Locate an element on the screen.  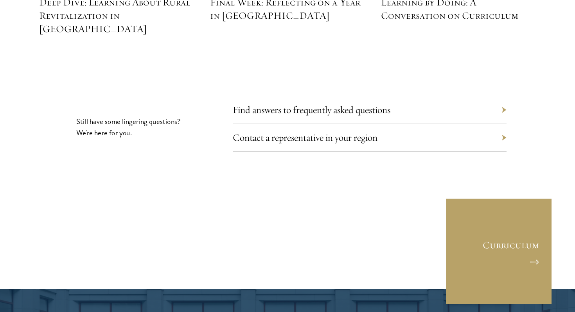
p: Still have some lingering questions? We're here for you. is located at coordinates (129, 127).